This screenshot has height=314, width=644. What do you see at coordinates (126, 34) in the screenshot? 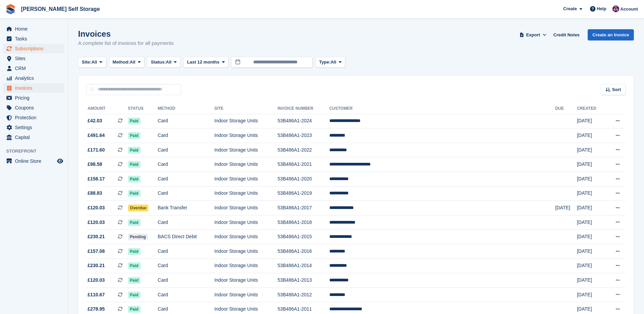
I see `h1: Invoices` at bounding box center [126, 34].